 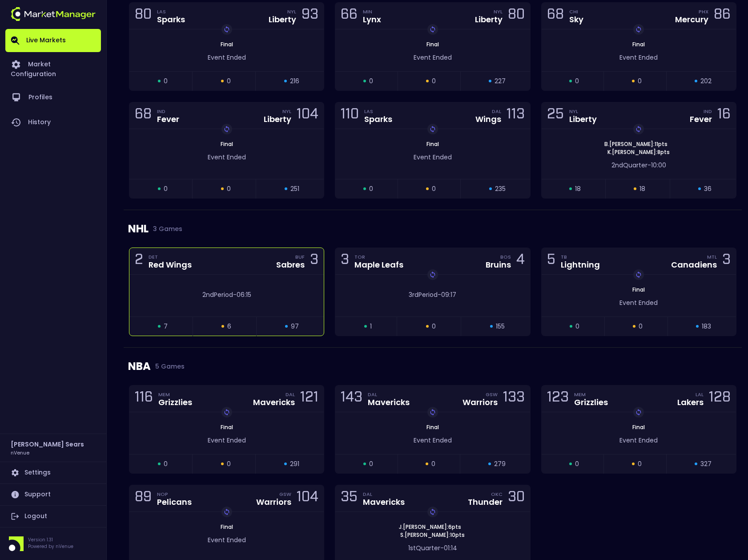 I want to click on div: Maple Leafs, so click(x=379, y=265).